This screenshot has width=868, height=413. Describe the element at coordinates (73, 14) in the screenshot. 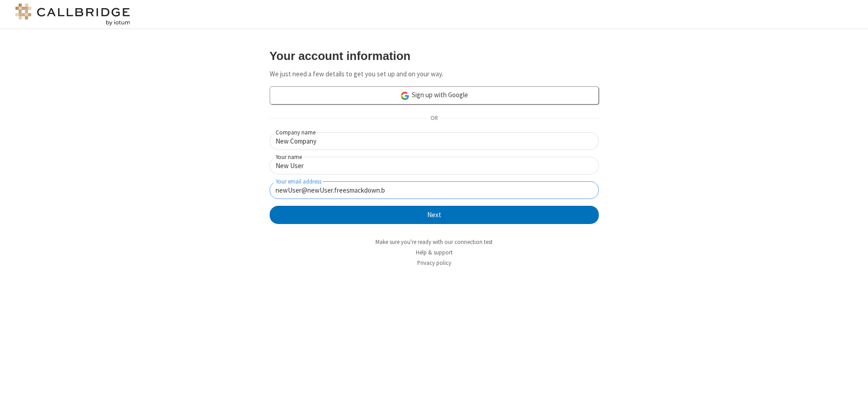

I see `img: logo@2x.png` at that location.